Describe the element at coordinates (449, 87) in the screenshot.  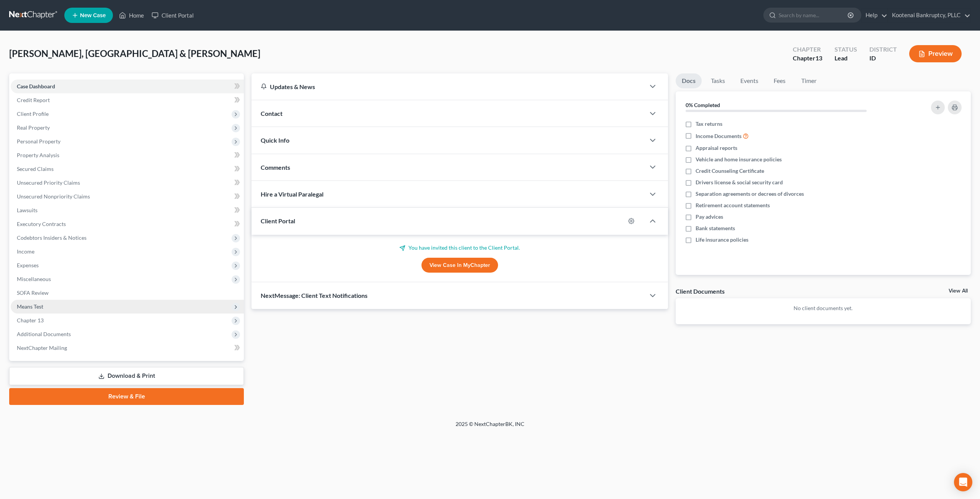
I see `div: Updates & News` at that location.